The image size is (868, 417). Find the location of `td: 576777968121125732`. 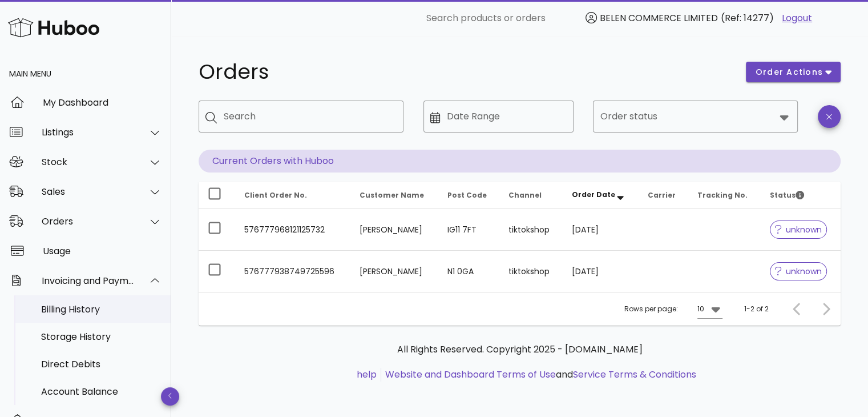

td: 576777968121125732 is located at coordinates (293, 229).